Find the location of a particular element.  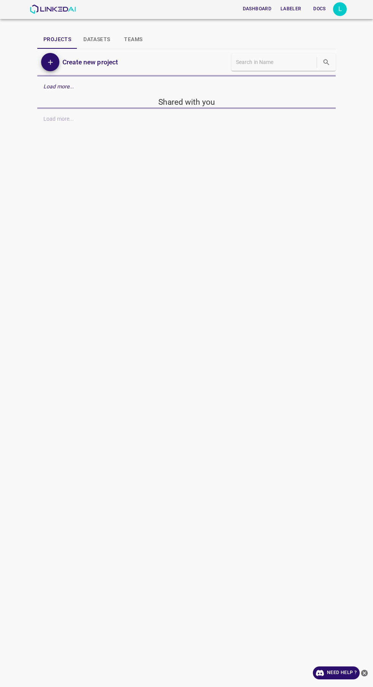

input: Search in Name is located at coordinates (276, 62).